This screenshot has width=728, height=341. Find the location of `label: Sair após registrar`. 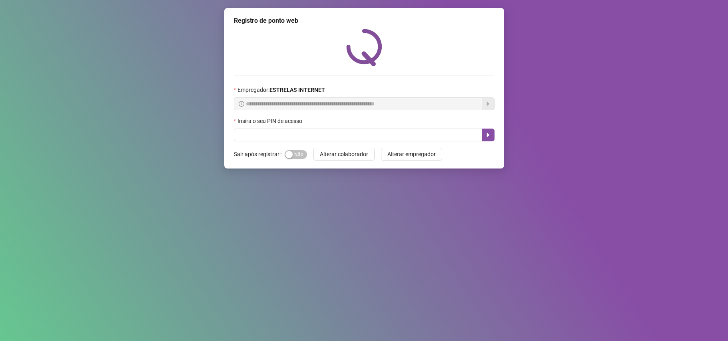

label: Sair após registrar is located at coordinates (259, 154).